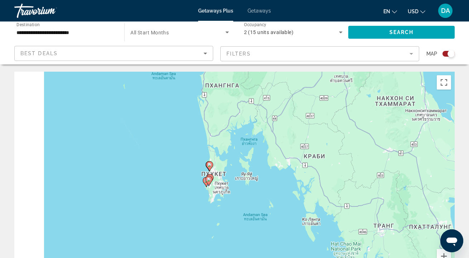 This screenshot has width=469, height=258. What do you see at coordinates (259, 11) in the screenshot?
I see `span: Getaways` at bounding box center [259, 11].